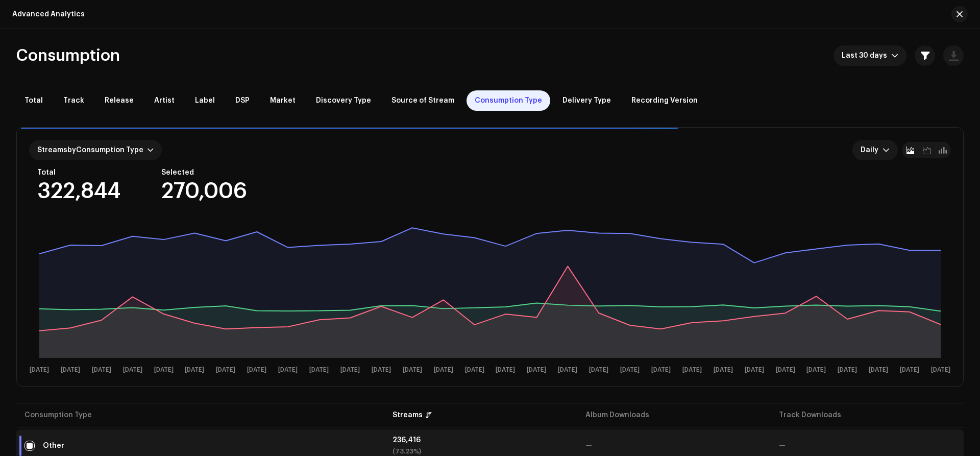 This screenshot has width=980, height=456. What do you see at coordinates (283, 100) in the screenshot?
I see `span: Market` at bounding box center [283, 100].